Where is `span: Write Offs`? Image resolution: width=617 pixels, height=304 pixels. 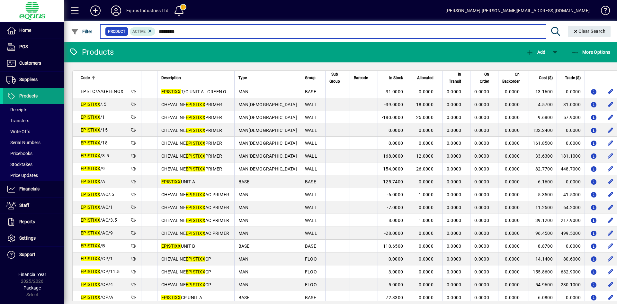
span: Write Offs is located at coordinates (18, 131).